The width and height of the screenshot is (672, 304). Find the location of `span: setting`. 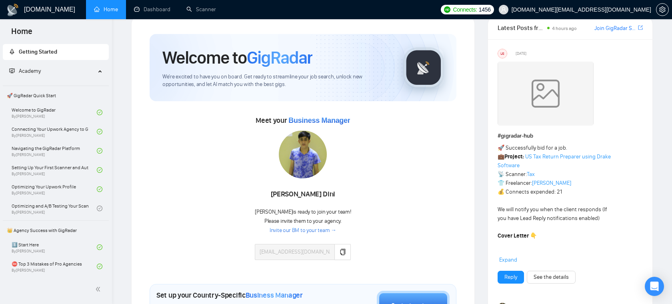

span: setting is located at coordinates (662, 10).